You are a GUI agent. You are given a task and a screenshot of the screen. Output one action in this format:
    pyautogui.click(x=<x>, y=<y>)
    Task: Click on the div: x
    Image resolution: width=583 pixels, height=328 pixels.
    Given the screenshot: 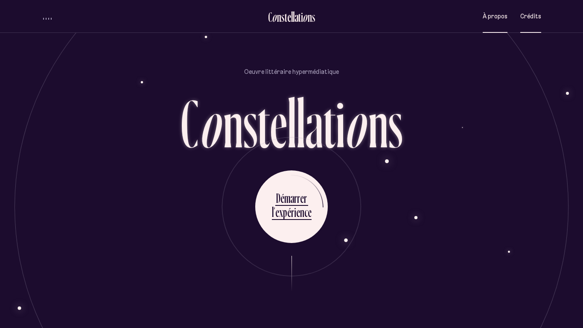 What is the action you would take?
    pyautogui.click(x=281, y=212)
    